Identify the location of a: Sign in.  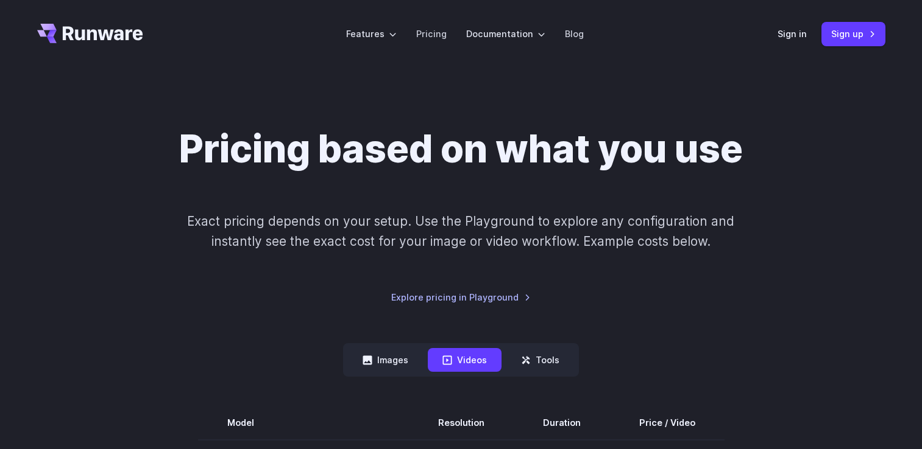
(792, 33).